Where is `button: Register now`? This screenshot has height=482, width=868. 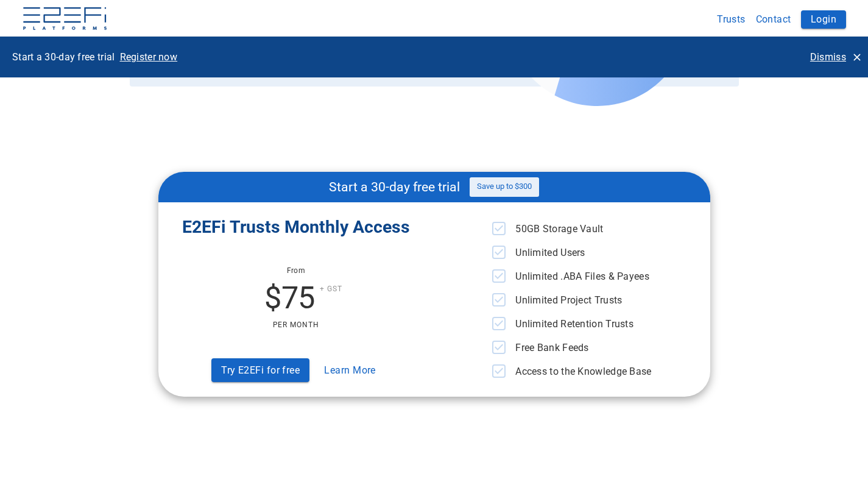
button: Register now is located at coordinates (149, 57).